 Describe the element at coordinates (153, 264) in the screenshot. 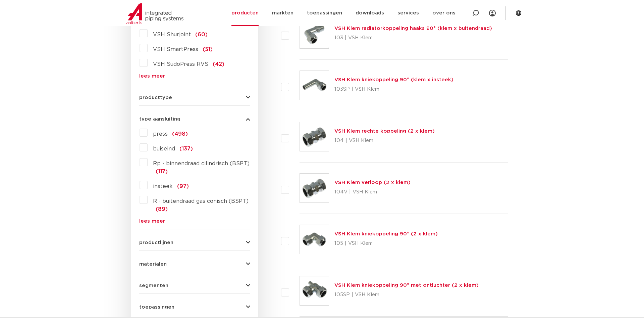

I see `span: materialen` at that location.